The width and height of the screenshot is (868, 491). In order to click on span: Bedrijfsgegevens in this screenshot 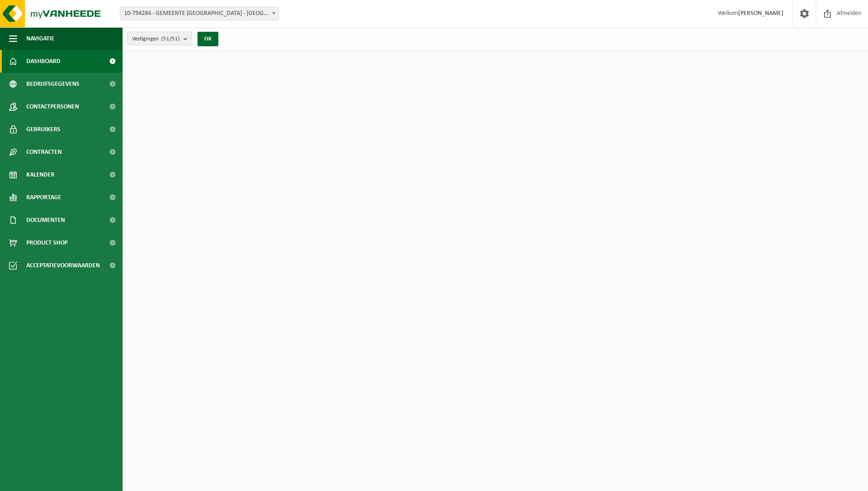, I will do `click(53, 84)`.